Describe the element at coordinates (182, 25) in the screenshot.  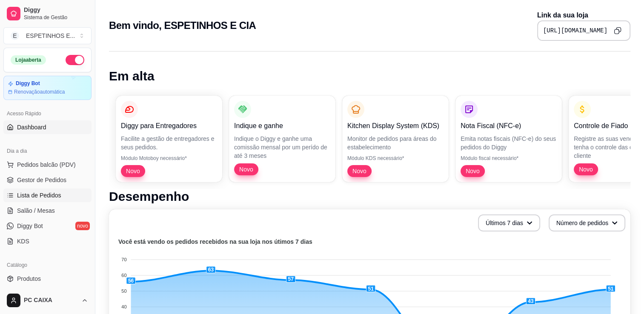
I see `h2: Bem vindo, ESPETINHOS E CIA` at that location.